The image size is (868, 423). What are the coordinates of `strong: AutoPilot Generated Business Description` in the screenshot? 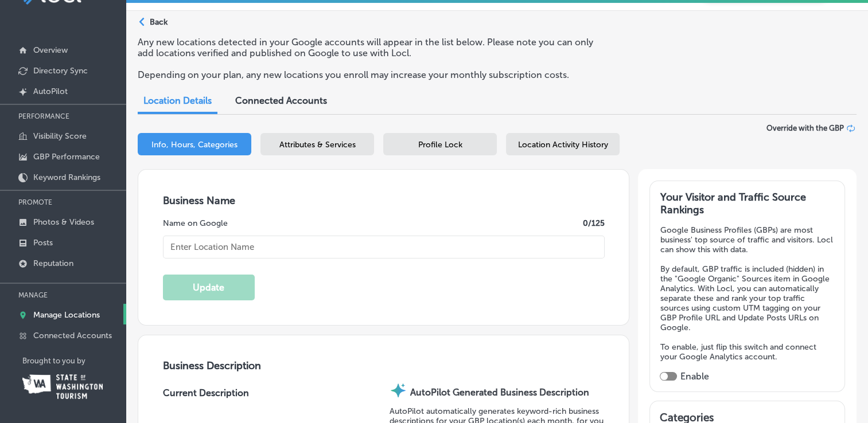 It's located at (500, 392).